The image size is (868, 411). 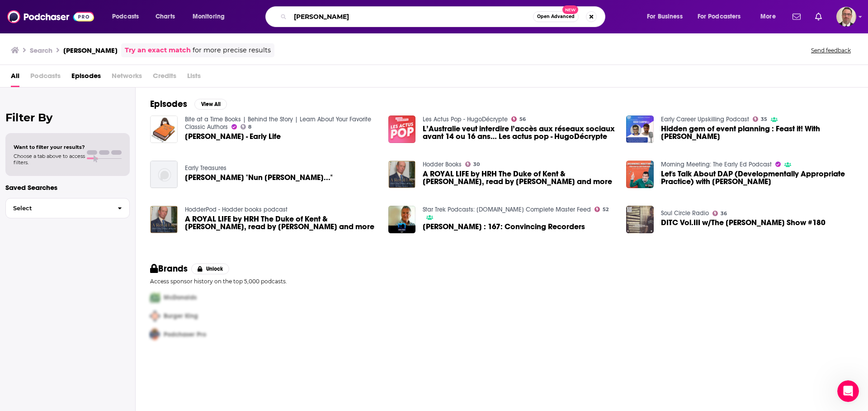 I want to click on img: Let's Talk About DAP (Developmentally Appropriate Practice) with Hugo Basurto, so click(x=639, y=175).